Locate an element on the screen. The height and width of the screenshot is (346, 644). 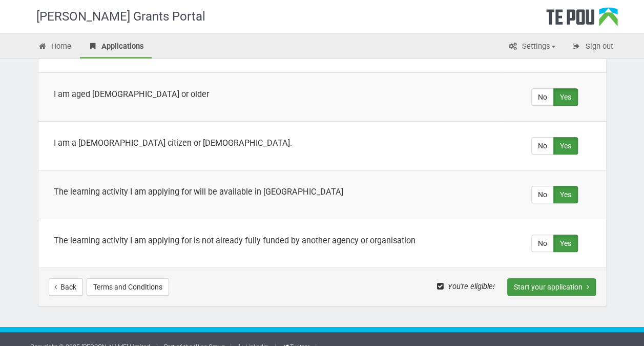
button: Terms and Conditions is located at coordinates (128, 287).